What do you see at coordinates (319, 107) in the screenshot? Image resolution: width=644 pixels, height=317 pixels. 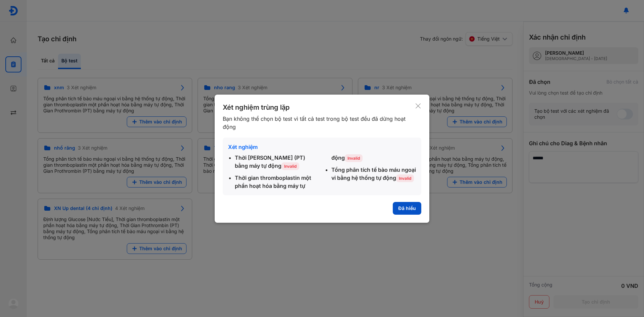 I see `div: Xét nghiệm trùng lặp` at bounding box center [319, 107].